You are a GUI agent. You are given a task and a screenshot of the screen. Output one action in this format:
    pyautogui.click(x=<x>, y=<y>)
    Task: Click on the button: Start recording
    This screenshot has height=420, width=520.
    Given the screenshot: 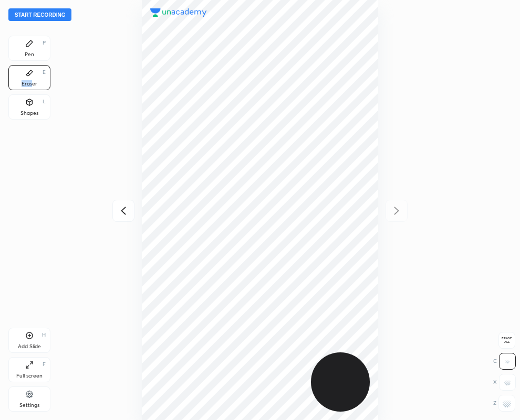 What is the action you would take?
    pyautogui.click(x=40, y=15)
    